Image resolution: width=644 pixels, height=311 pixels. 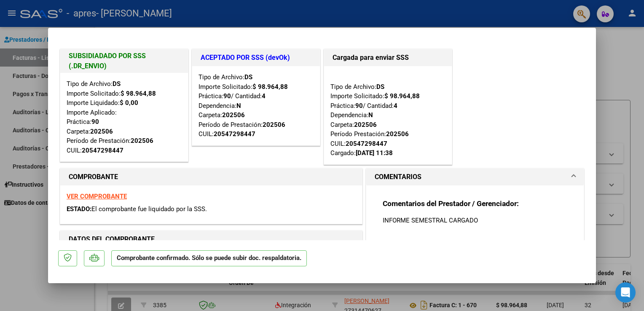 I want to click on a: VER COMPROBANTE, so click(x=96, y=196).